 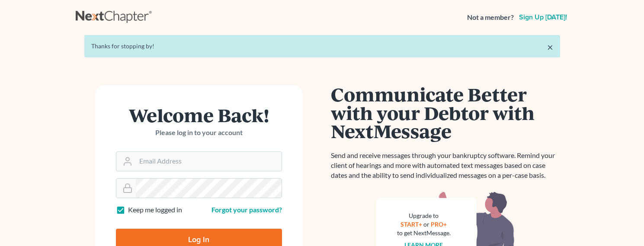 What do you see at coordinates (209, 162) in the screenshot?
I see `input: Email Address` at bounding box center [209, 162].